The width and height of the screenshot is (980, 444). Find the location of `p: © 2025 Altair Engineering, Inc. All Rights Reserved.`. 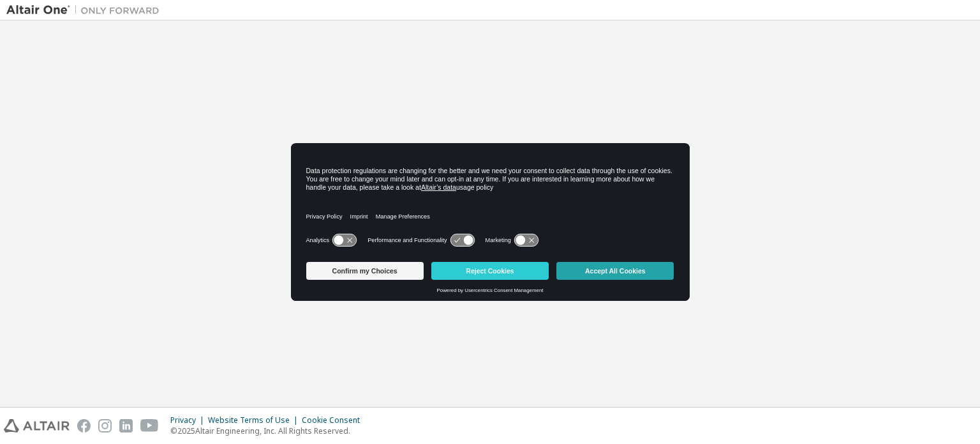

p: © 2025 Altair Engineering, Inc. All Rights Reserved. is located at coordinates (268, 431).